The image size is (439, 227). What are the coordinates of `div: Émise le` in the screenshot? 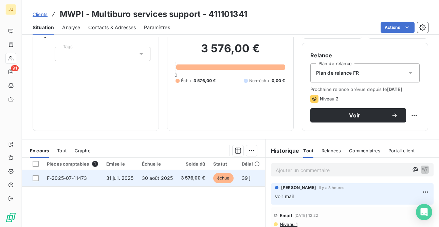 It's located at (120, 164).